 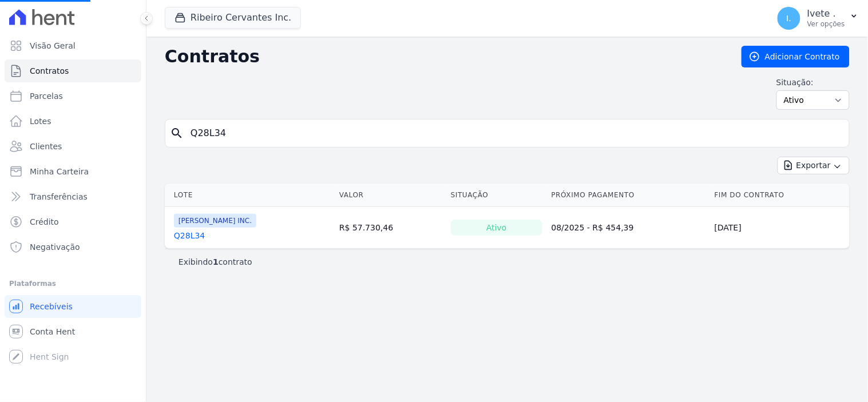 What do you see at coordinates (73, 121) in the screenshot?
I see `a: Lotes` at bounding box center [73, 121].